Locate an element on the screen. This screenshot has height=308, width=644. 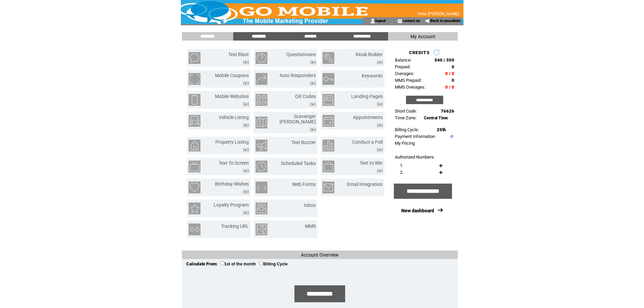
img: backArrow.gif is located at coordinates (427, 21).